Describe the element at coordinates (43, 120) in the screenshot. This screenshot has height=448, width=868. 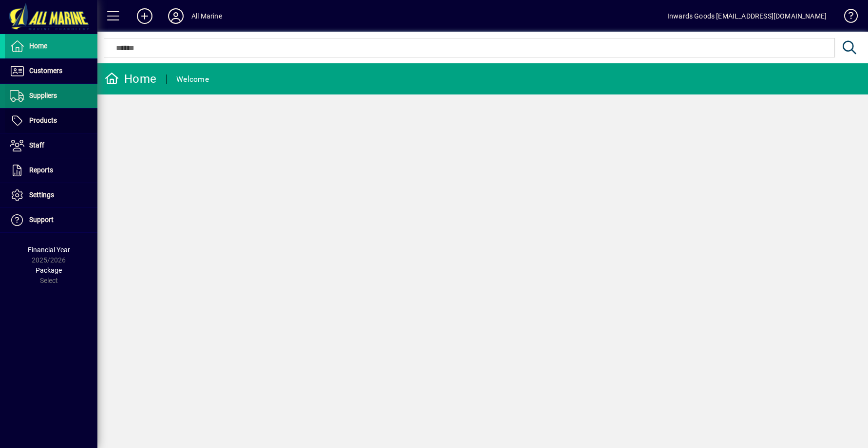
I see `span: Products` at that location.